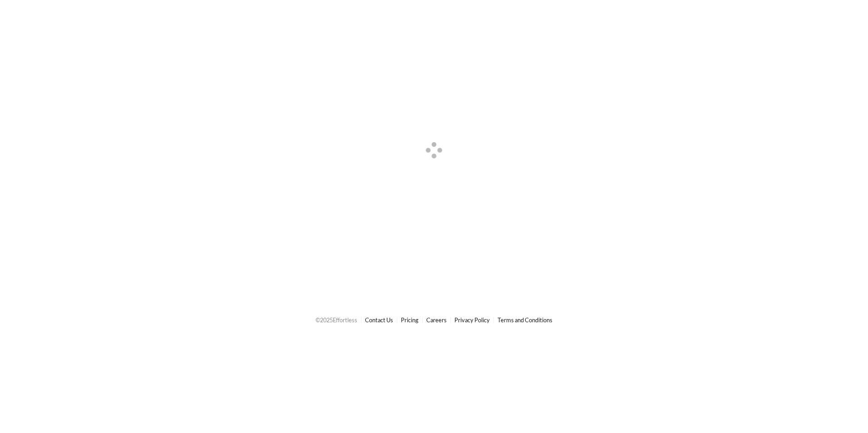  I want to click on a: Careers, so click(436, 320).